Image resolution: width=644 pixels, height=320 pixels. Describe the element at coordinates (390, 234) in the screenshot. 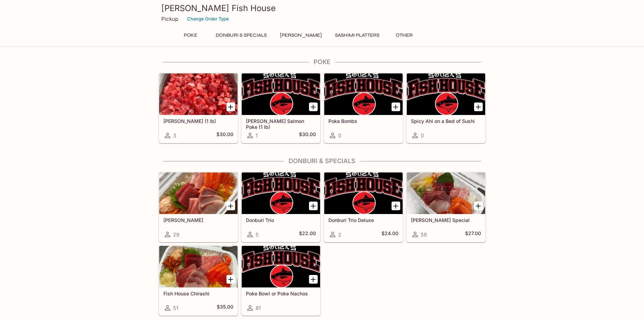

I see `h5: $24.00` at that location.